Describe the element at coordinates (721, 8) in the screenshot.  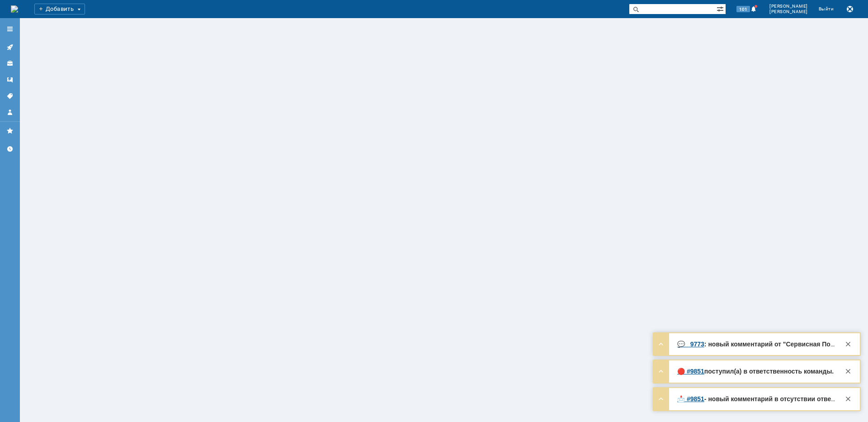
I see `span: Расширенный поиск` at that location.